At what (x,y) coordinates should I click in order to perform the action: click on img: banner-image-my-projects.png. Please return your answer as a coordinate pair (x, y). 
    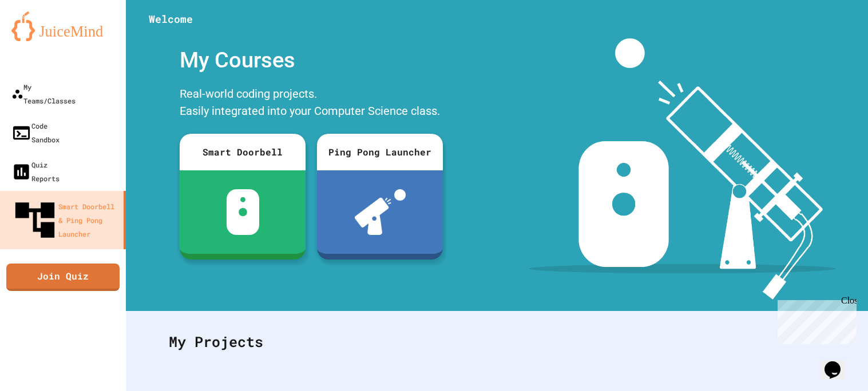
    Looking at the image, I should click on (683, 169).